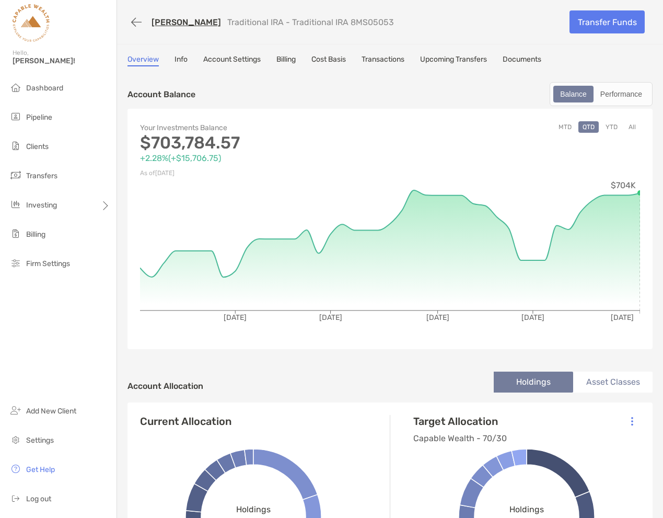 Image resolution: width=663 pixels, height=518 pixels. I want to click on span: Investing, so click(41, 205).